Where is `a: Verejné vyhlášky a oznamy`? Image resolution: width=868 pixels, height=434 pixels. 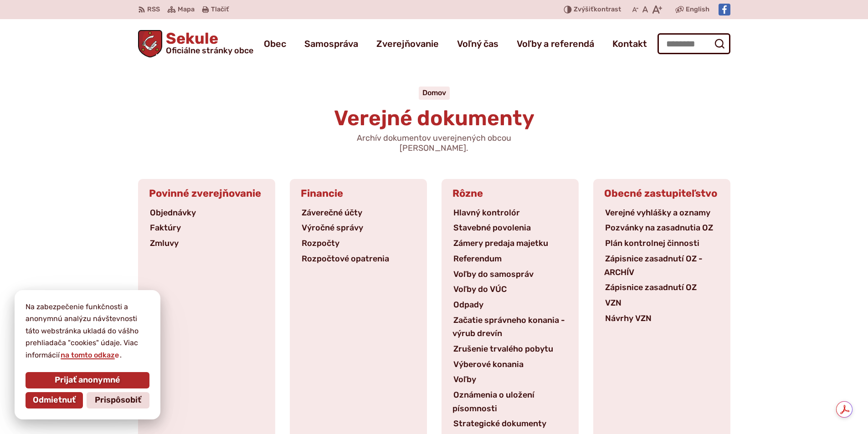 a: Verejné vyhlášky a oznamy is located at coordinates (657, 213).